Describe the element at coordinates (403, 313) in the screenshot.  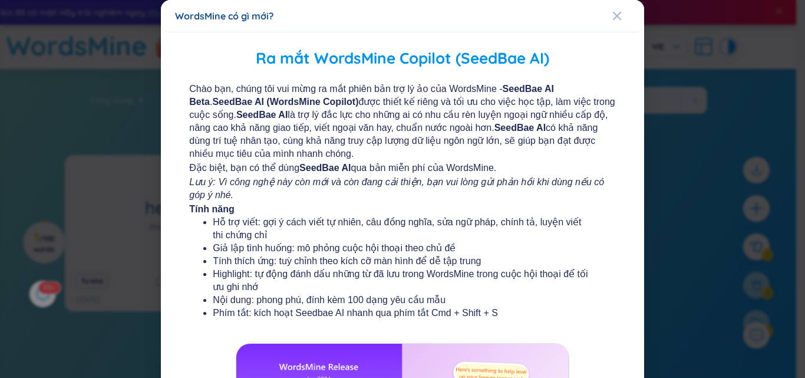
I see `li: Phím tắt: kích hoạt Seedbae AI nhanh qua phím tắt Cmd + Shift + S` at that location.